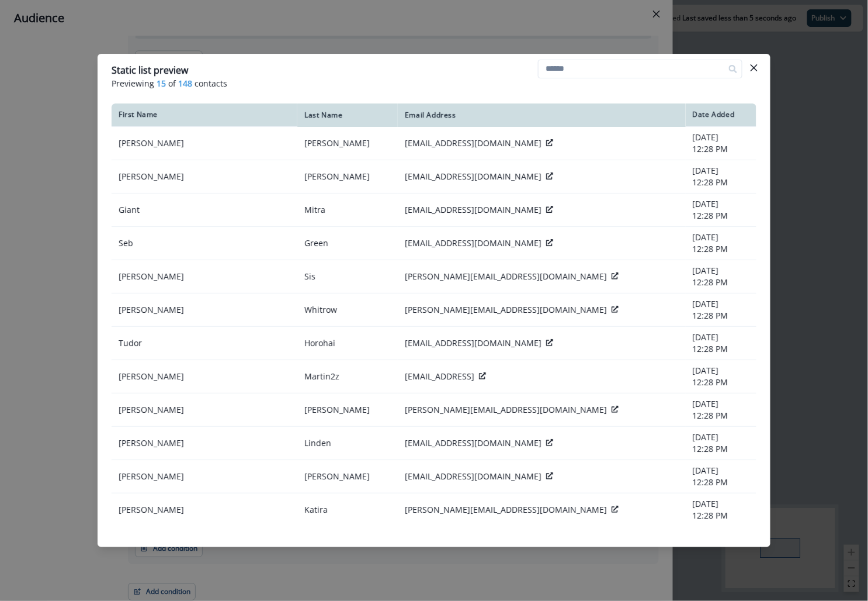 Image resolution: width=868 pixels, height=601 pixels. I want to click on td: Martin2z, so click(348, 376).